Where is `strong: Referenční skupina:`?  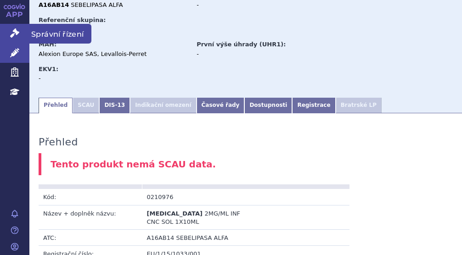 strong: Referenční skupina: is located at coordinates (72, 20).